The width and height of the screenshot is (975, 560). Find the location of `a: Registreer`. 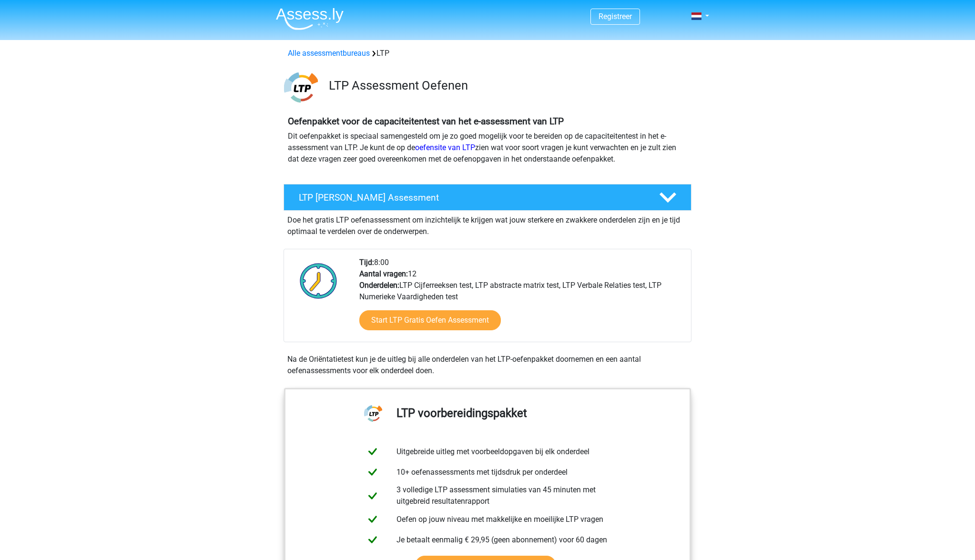

a: Registreer is located at coordinates (615, 16).